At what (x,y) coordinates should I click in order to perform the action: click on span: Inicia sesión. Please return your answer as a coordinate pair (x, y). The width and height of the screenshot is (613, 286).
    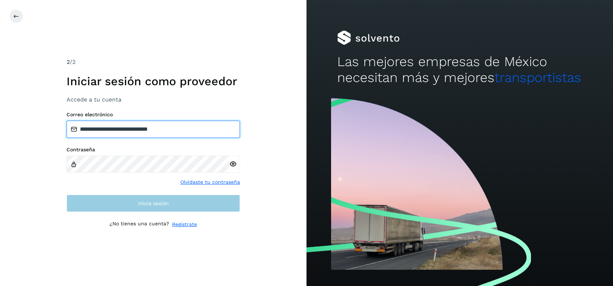
    Looking at the image, I should click on (153, 204).